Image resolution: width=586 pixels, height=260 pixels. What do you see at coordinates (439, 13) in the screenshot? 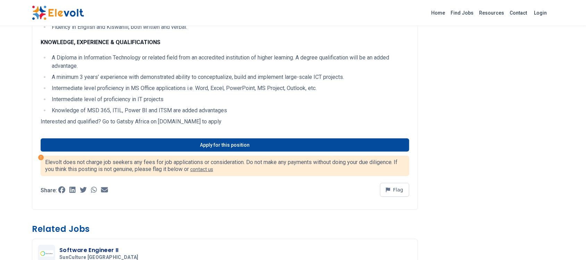
I see `a: Home` at bounding box center [439, 13].